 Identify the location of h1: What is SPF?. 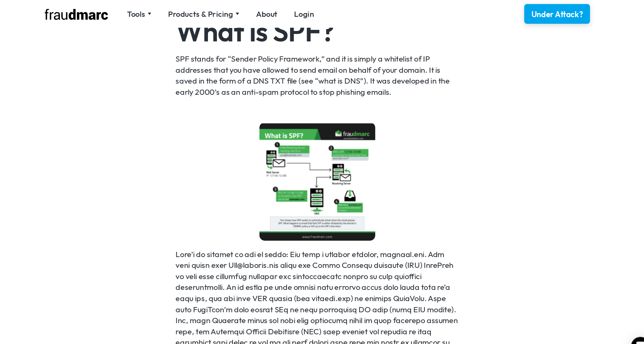
(322, 29).